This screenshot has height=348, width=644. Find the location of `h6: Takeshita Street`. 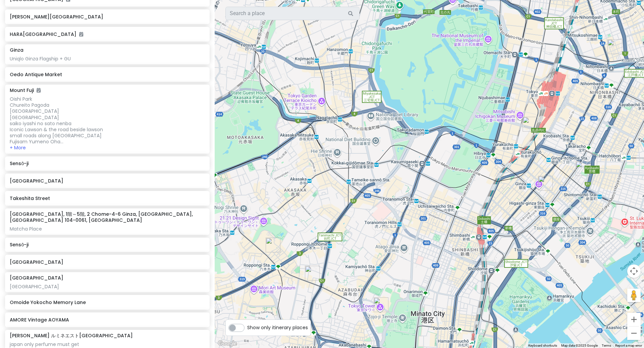

h6: Takeshita Street is located at coordinates (107, 199).